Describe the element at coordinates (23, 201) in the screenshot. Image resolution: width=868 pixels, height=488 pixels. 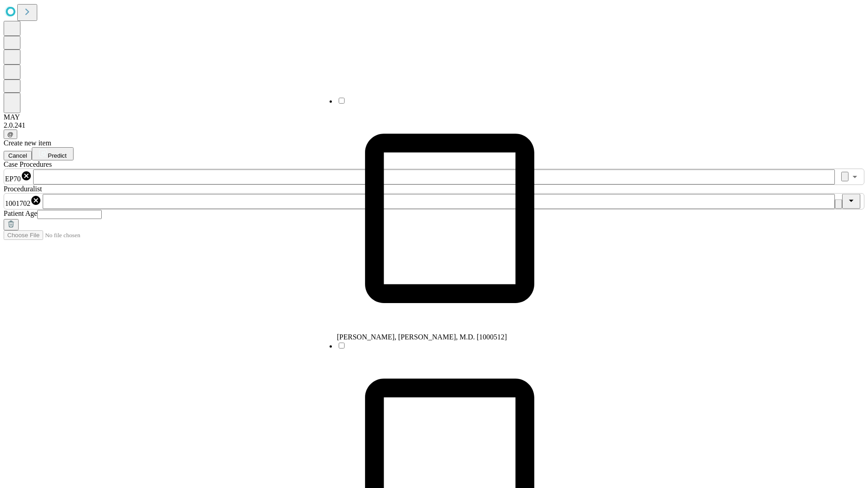
I see `div: 1001702` at that location.